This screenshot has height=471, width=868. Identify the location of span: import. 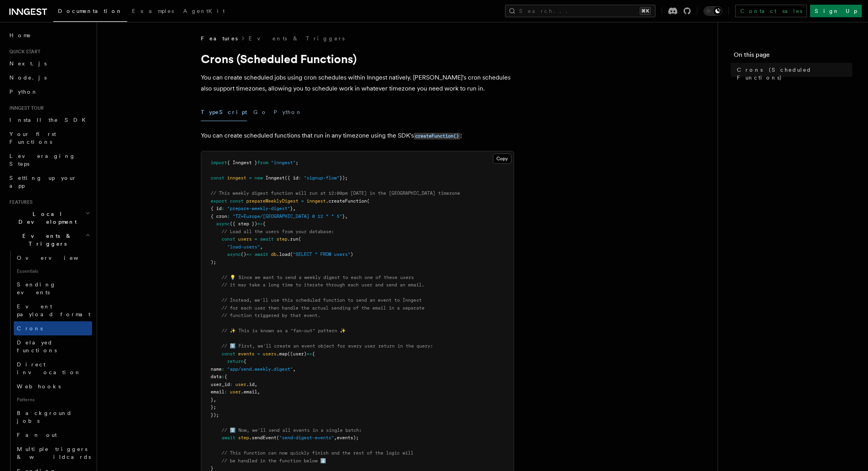
(219, 163).